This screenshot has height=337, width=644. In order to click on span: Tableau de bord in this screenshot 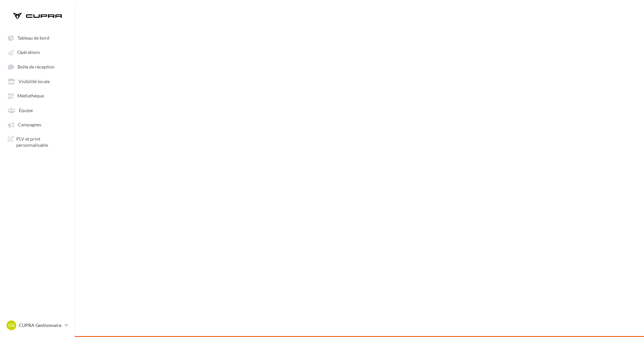, I will do `click(33, 37)`.